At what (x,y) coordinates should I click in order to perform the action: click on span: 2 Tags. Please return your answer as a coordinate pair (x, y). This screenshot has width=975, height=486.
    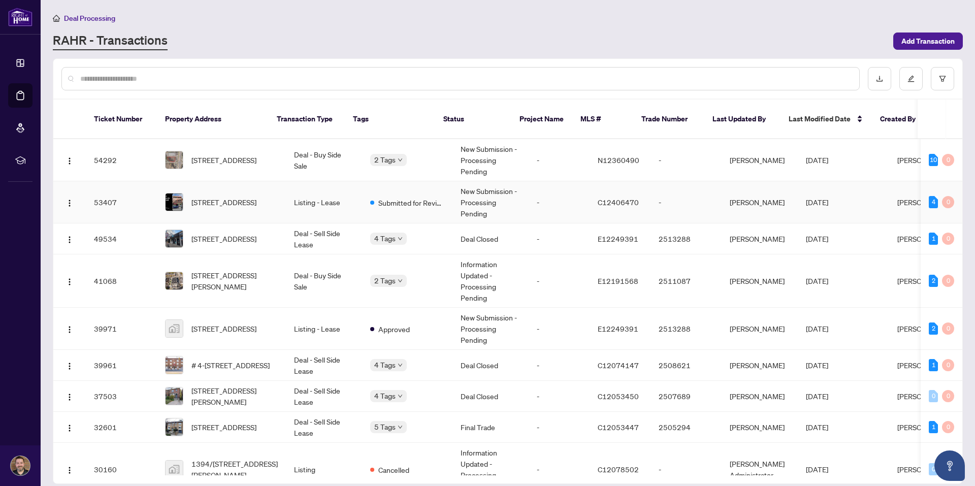
    Looking at the image, I should click on (385, 159).